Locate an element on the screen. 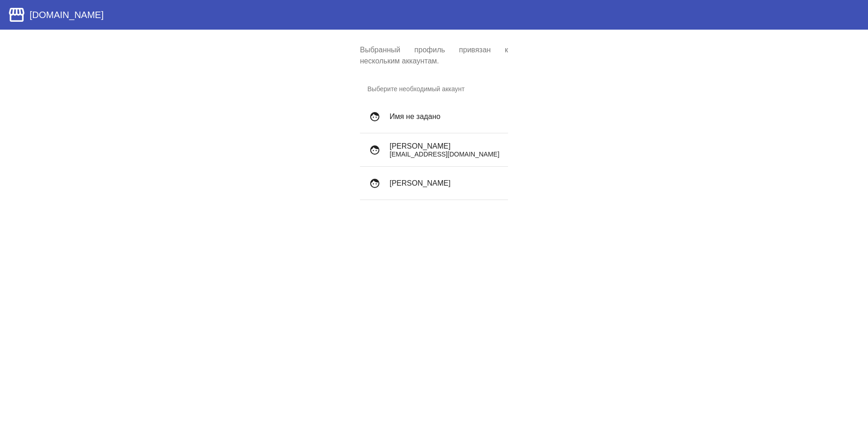 This screenshot has width=868, height=432. mat-icon: storefront is located at coordinates (17, 15).